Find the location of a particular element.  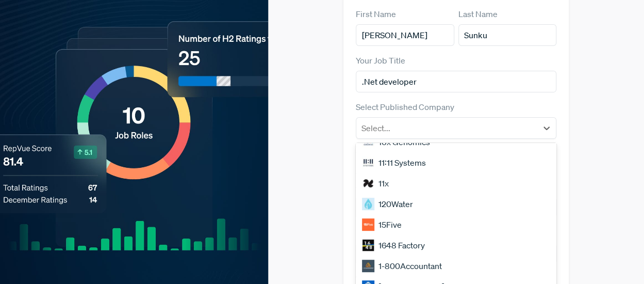

div: 1648 Factory is located at coordinates (456, 245).